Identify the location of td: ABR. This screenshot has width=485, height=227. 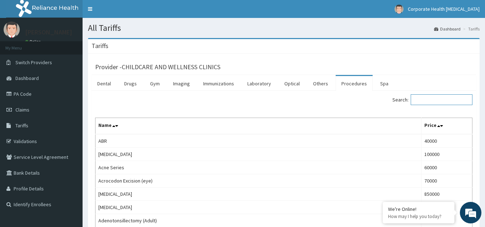
(259, 141).